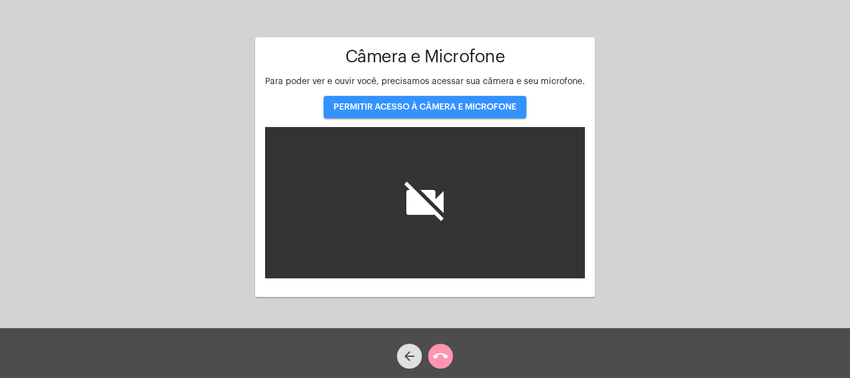  I want to click on i: videocam_off, so click(425, 202).